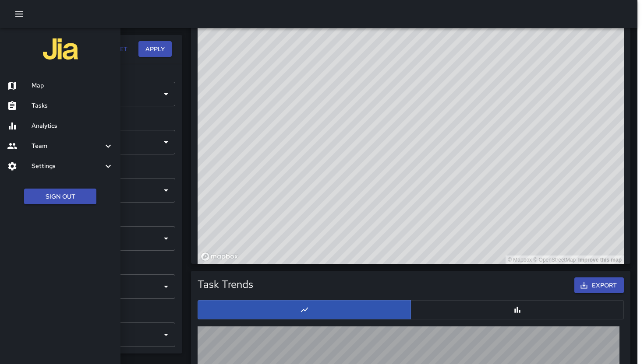  Describe the element at coordinates (67, 166) in the screenshot. I see `h6: Settings` at that location.